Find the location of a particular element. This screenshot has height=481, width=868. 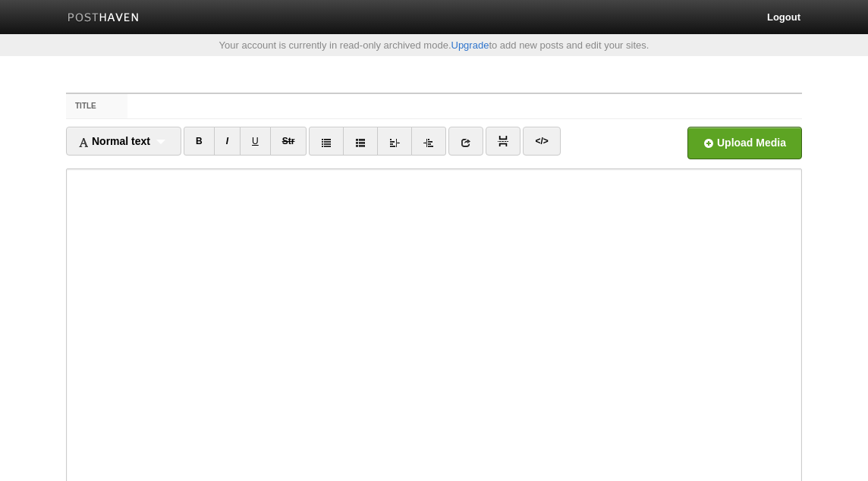

div: Your account is currently in read-only archived mode. to add new posts and edit your sites. is located at coordinates (434, 45).